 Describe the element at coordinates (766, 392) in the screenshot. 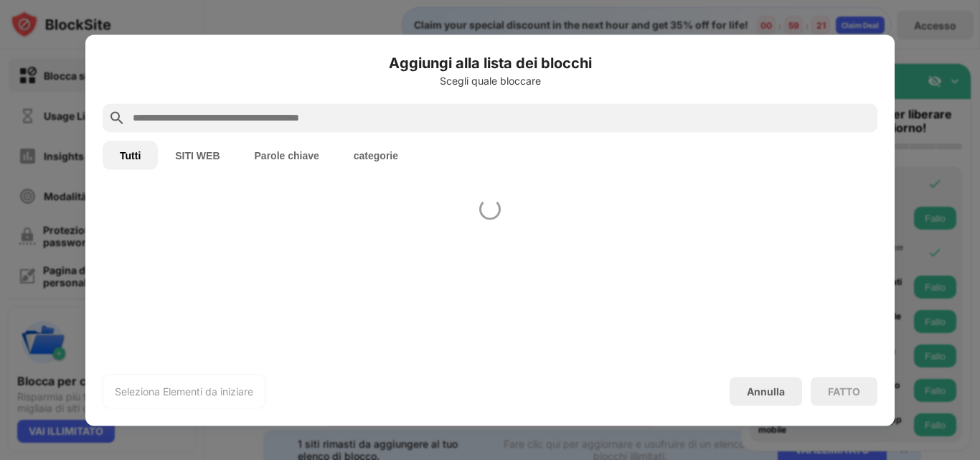

I see `div: Annulla` at that location.